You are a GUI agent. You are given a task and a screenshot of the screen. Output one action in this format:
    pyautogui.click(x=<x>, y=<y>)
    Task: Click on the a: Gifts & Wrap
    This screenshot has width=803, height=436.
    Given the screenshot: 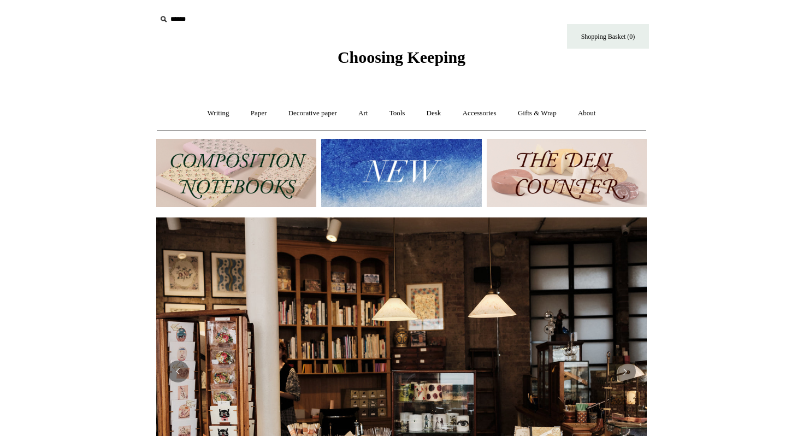 What is the action you would take?
    pyautogui.click(x=537, y=113)
    